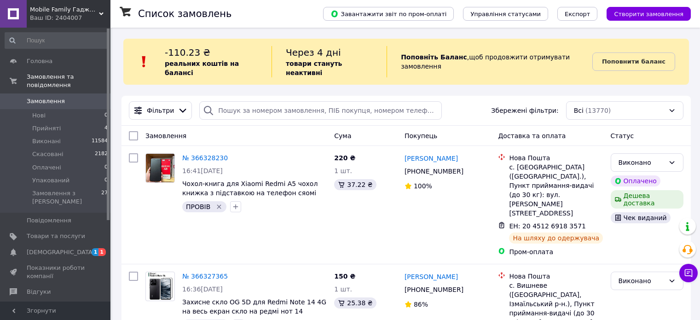 This screenshot has width=700, height=320. I want to click on span: 86%, so click(421, 304).